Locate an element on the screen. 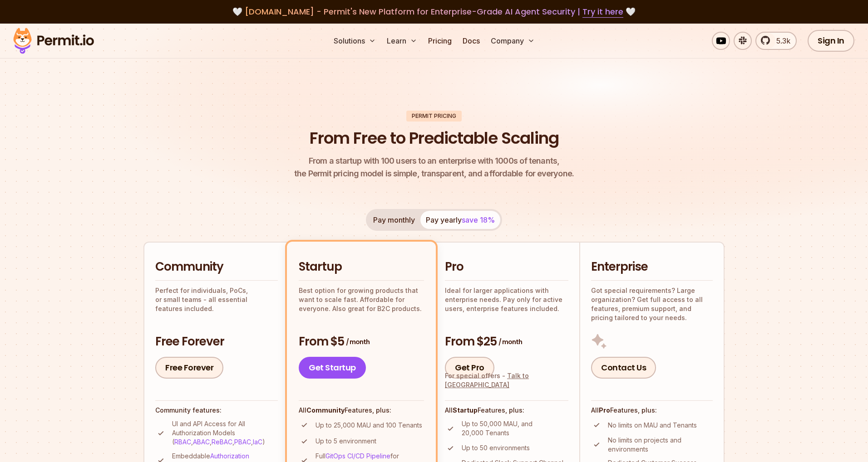  a: ABAC is located at coordinates (201, 442).